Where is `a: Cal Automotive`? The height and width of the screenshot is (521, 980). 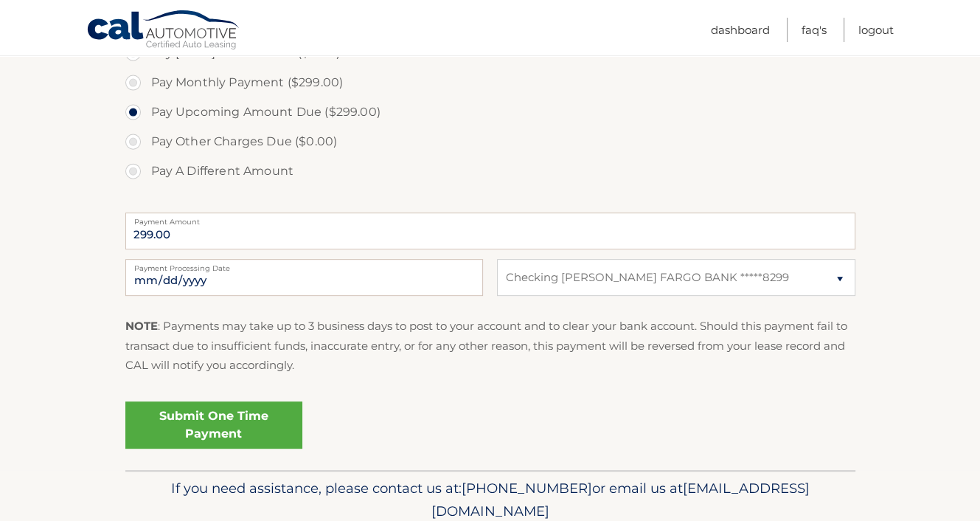 a: Cal Automotive is located at coordinates (164, 31).